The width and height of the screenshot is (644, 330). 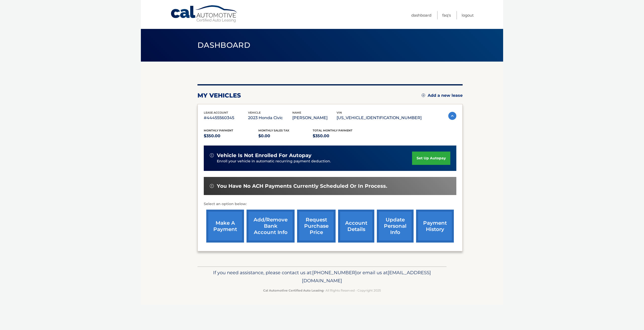 What do you see at coordinates (226, 118) in the screenshot?
I see `p: #44455560345` at bounding box center [226, 118].